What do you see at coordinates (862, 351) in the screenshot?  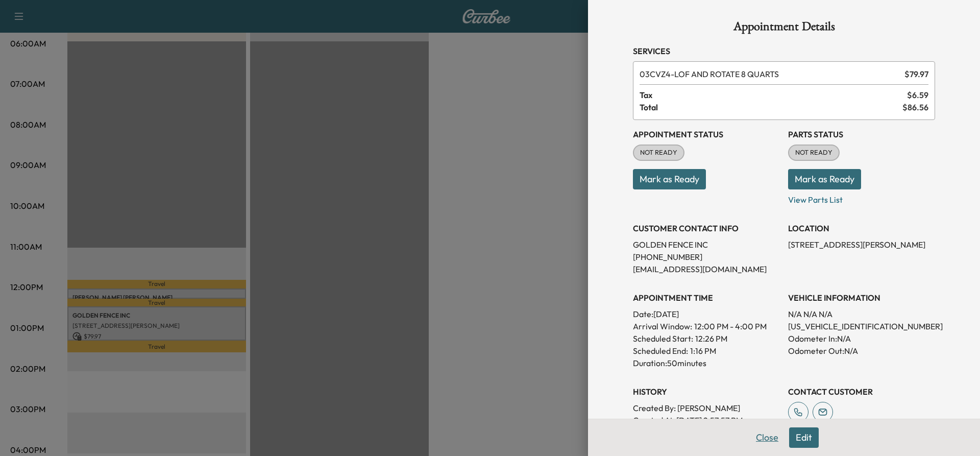 I see `p: Odometer Out: N/A` at bounding box center [862, 351].